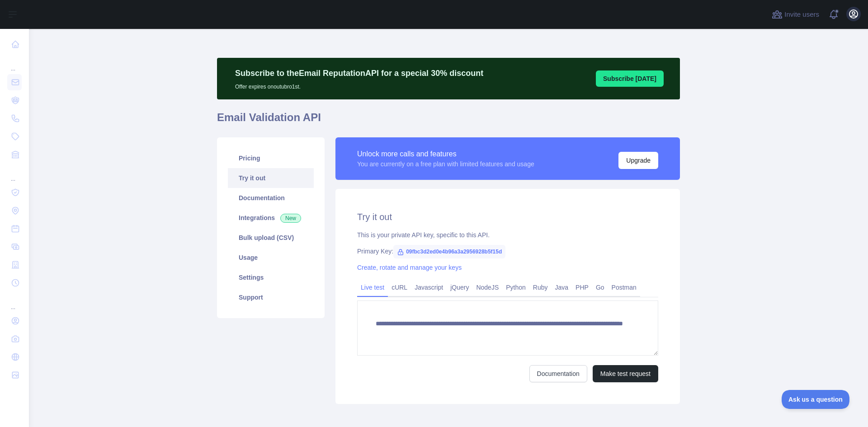  I want to click on a: Go, so click(600, 287).